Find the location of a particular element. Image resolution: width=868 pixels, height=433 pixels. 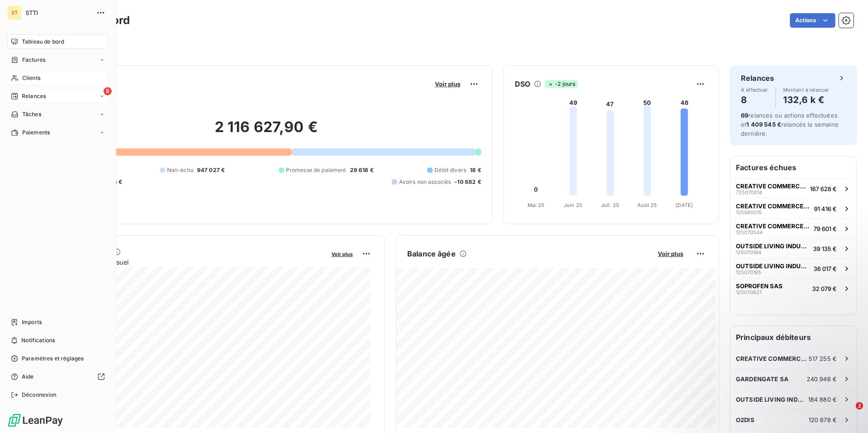

tspan: Juin 25 is located at coordinates (572, 205).